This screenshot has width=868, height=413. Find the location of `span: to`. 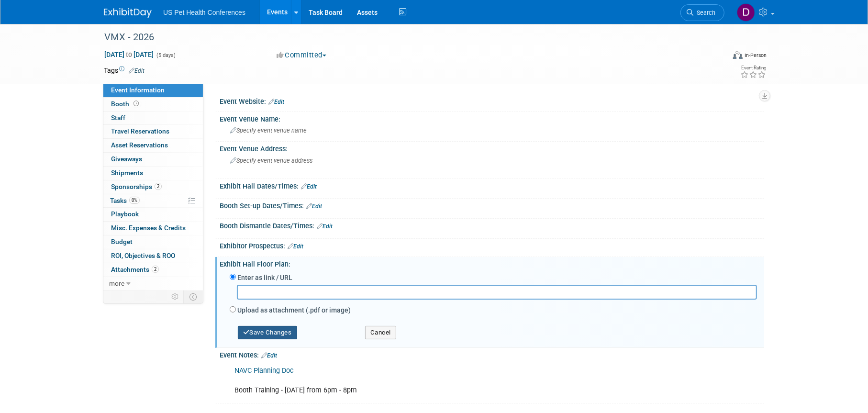

span: to is located at coordinates (129, 55).